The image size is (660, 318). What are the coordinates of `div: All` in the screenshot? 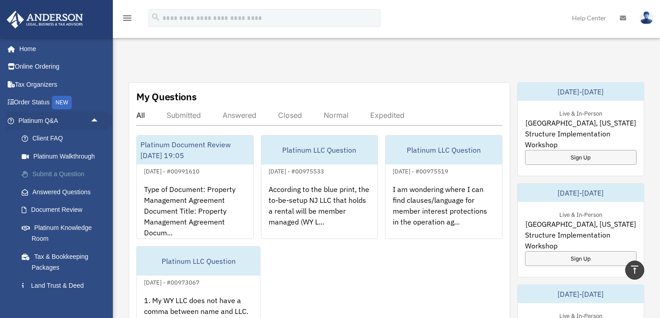 It's located at (140, 115).